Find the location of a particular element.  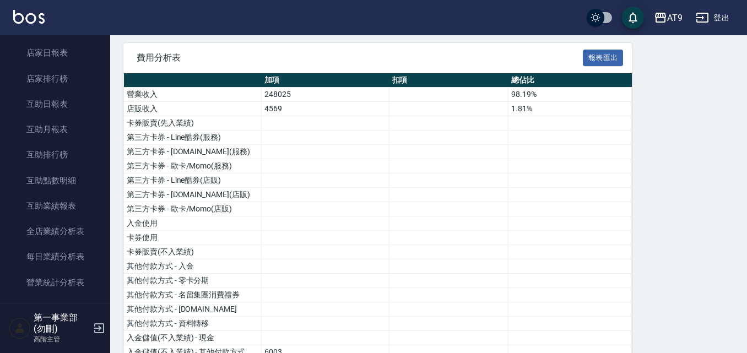

td: 其他付款方式 - 零卡分期 is located at coordinates (193, 281).